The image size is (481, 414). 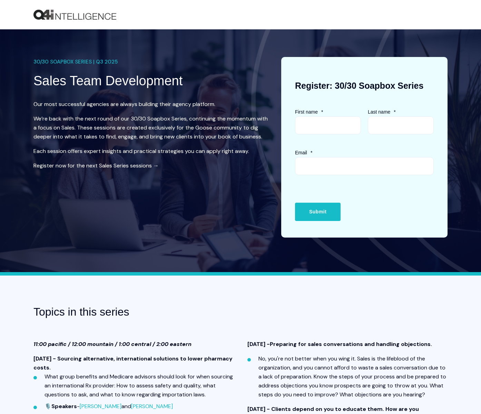 I want to click on span: Email, so click(x=301, y=153).